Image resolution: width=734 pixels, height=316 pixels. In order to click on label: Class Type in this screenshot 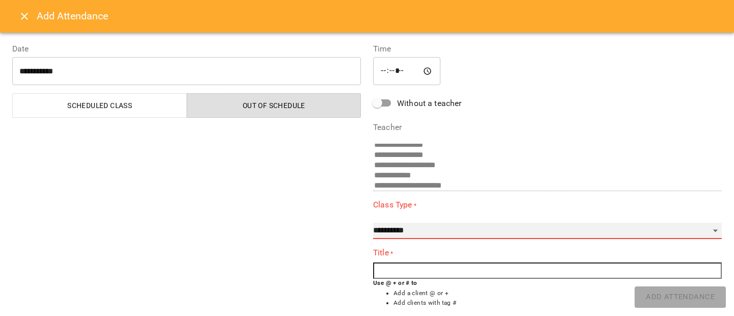, I will do `click(548, 205)`.